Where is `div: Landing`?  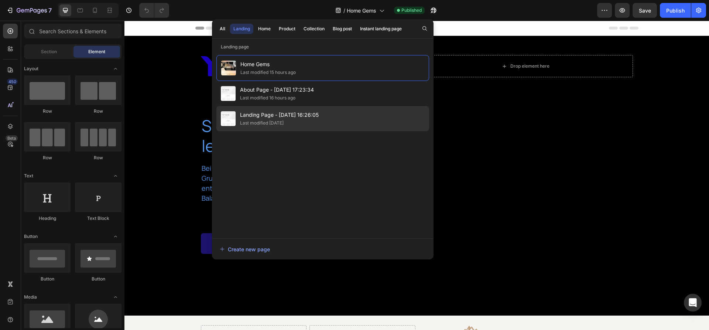
div: Landing is located at coordinates (242, 29).